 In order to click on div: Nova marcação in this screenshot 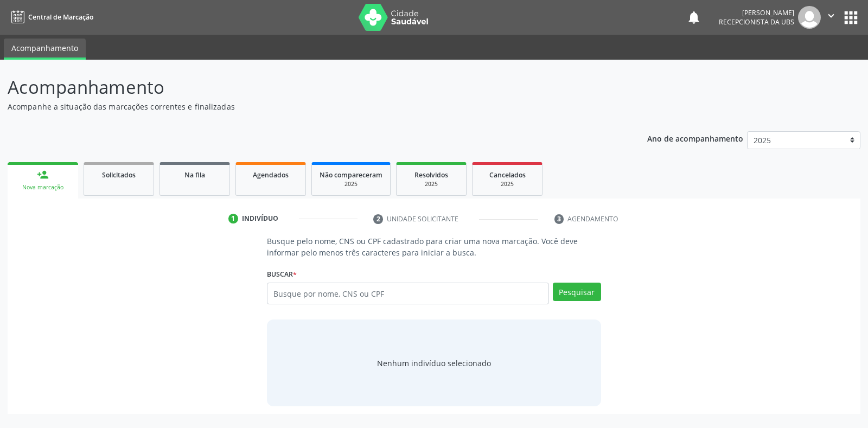, I will do `click(43, 187)`.